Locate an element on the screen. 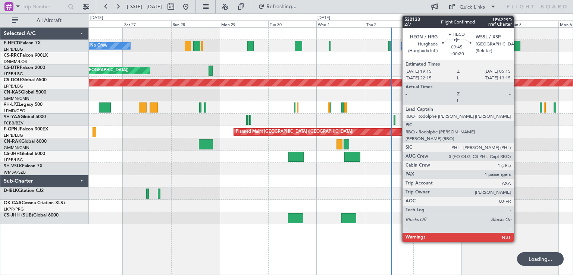 The image size is (573, 275). div: Tue 30 is located at coordinates (292, 24).